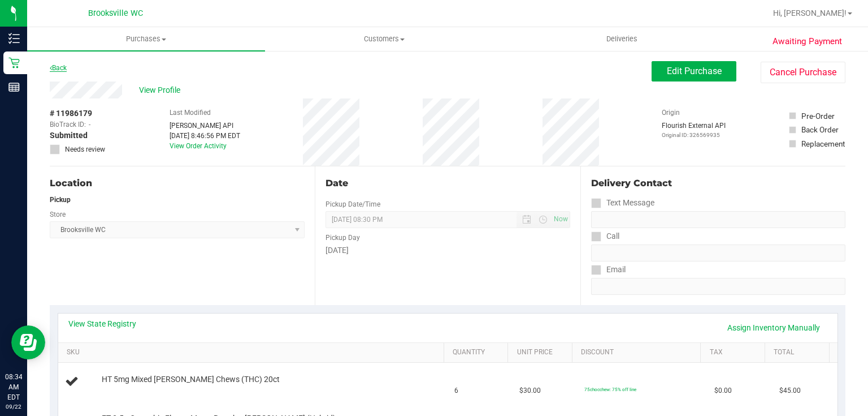 This screenshot has width=868, height=416. I want to click on label: Origin, so click(671, 113).